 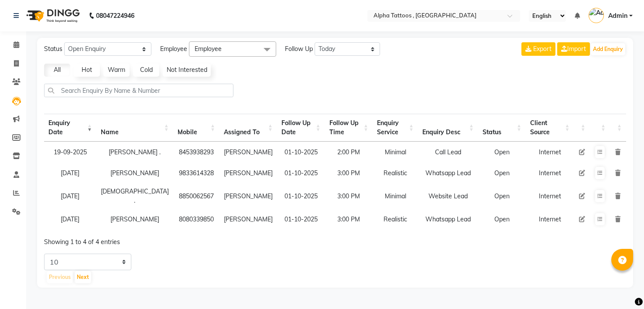 I want to click on span: Export, so click(x=542, y=49).